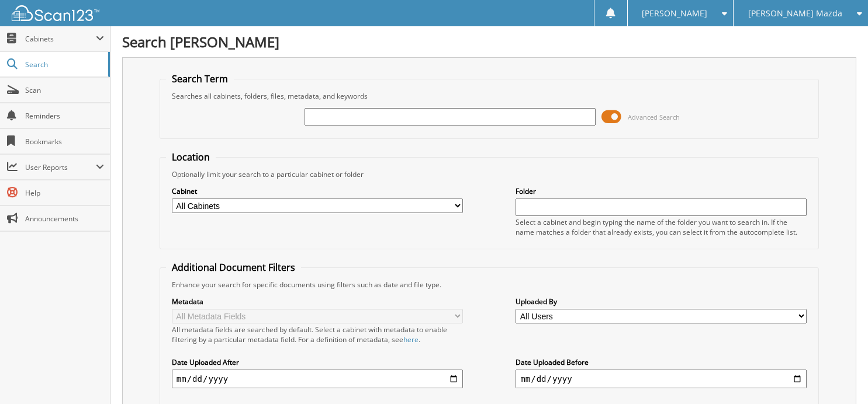 This screenshot has height=404, width=868. Describe the element at coordinates (63, 64) in the screenshot. I see `span: Search` at that location.